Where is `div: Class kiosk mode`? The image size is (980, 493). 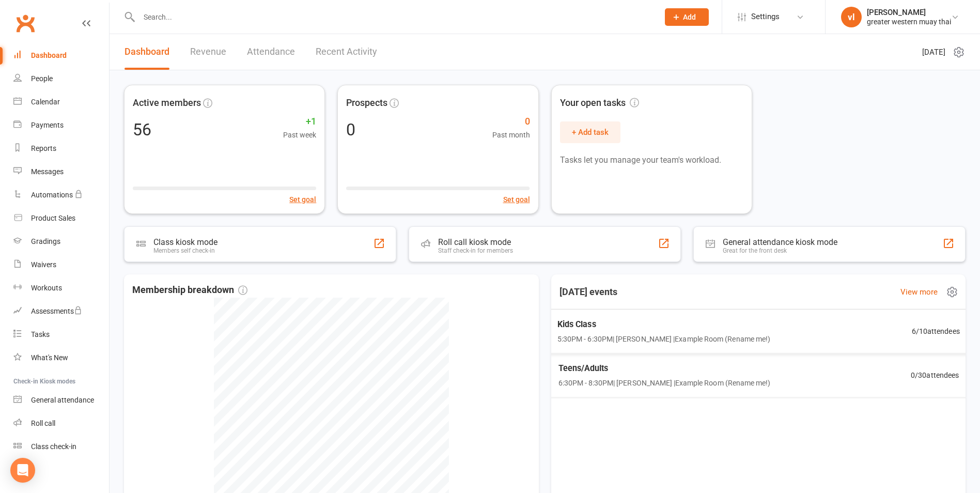 div: Class kiosk mode is located at coordinates (185, 242).